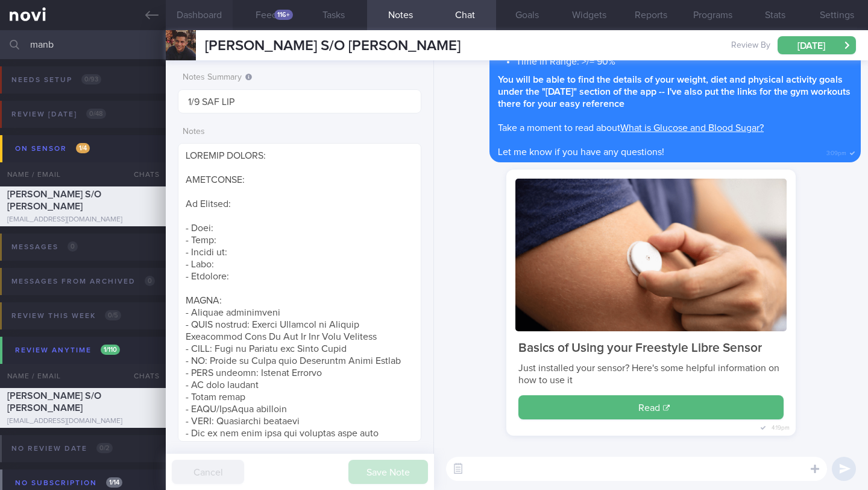 The image size is (868, 490). Describe the element at coordinates (113, 315) in the screenshot. I see `span: 0 / 5` at that location.